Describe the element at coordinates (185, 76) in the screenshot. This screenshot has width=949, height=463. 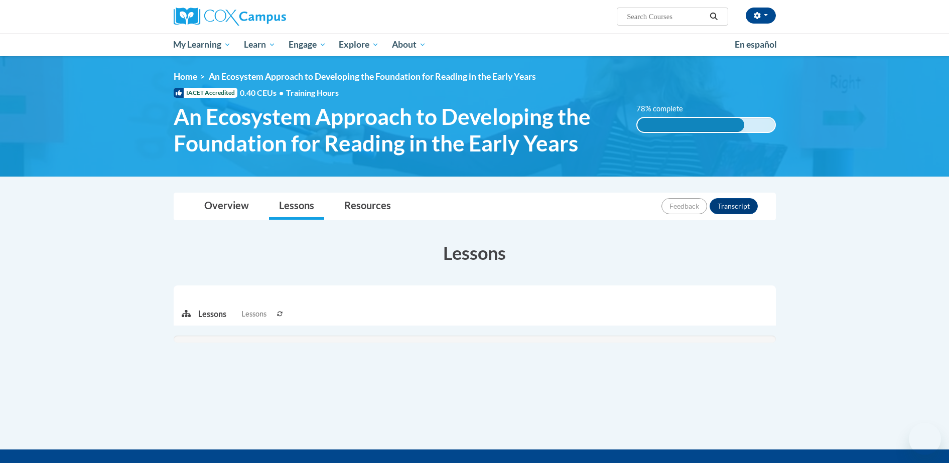
I see `a: Home` at that location.